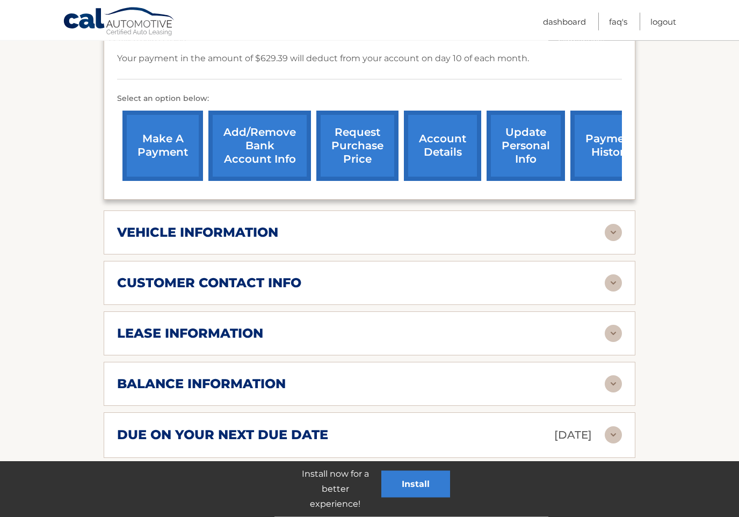 The width and height of the screenshot is (739, 517). What do you see at coordinates (443, 146) in the screenshot?
I see `a: account details` at bounding box center [443, 146].